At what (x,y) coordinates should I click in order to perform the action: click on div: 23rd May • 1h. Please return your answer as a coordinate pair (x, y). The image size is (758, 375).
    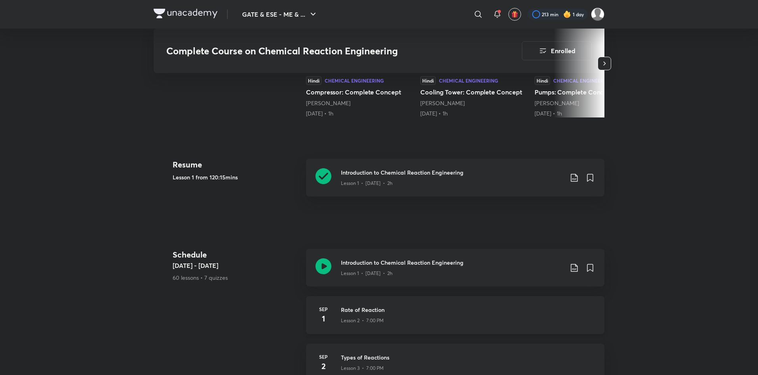
    Looking at the image, I should click on (360, 113).